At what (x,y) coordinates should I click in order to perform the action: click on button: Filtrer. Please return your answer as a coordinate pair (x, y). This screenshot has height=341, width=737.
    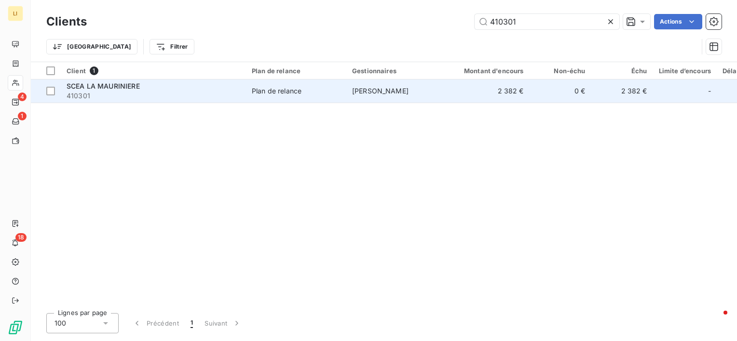
    Looking at the image, I should click on (172, 47).